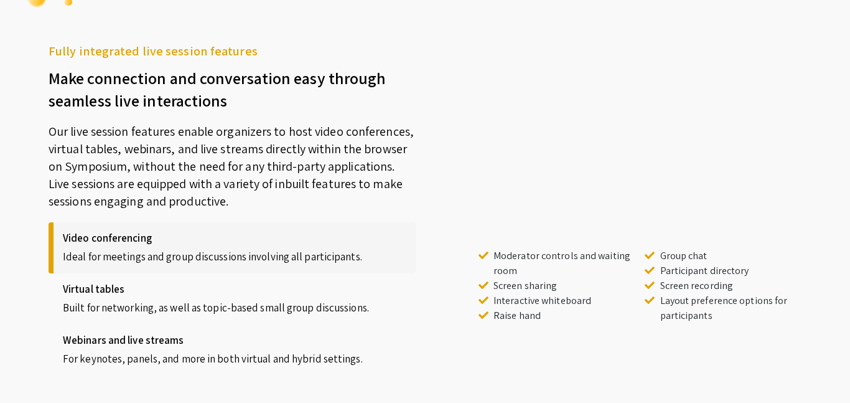 Image resolution: width=850 pixels, height=403 pixels. What do you see at coordinates (235, 254) in the screenshot?
I see `p: Ideal for meetings and group discussions involving all participants.` at bounding box center [235, 254].